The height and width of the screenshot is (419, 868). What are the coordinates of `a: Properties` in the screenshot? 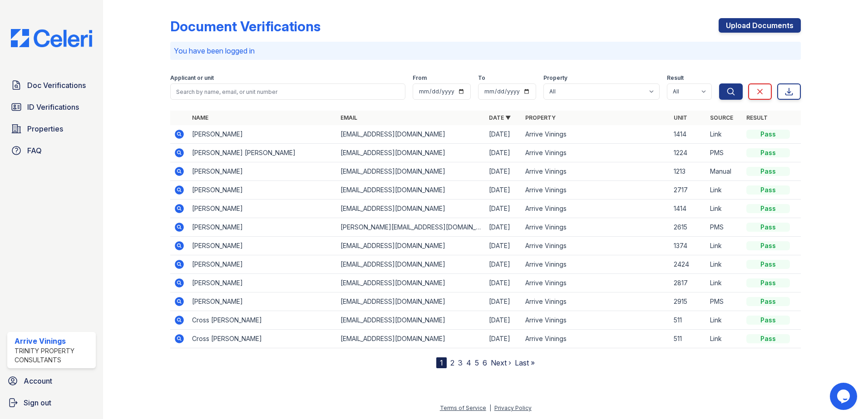 It's located at (52, 129).